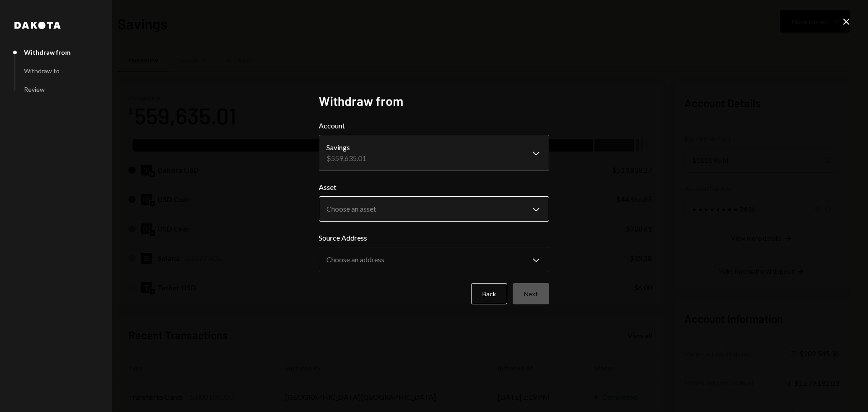 Image resolution: width=868 pixels, height=412 pixels. What do you see at coordinates (434, 187) in the screenshot?
I see `label: Asset` at bounding box center [434, 187].